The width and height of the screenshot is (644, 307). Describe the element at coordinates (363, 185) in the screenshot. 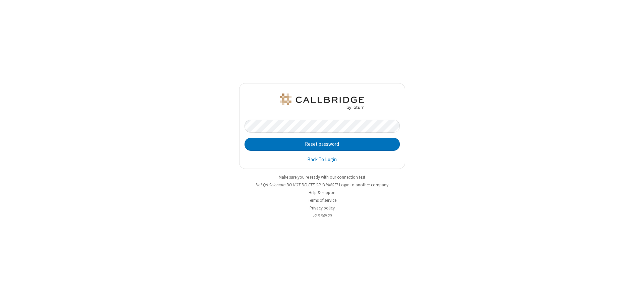

I see `button: Login to another company` at that location.